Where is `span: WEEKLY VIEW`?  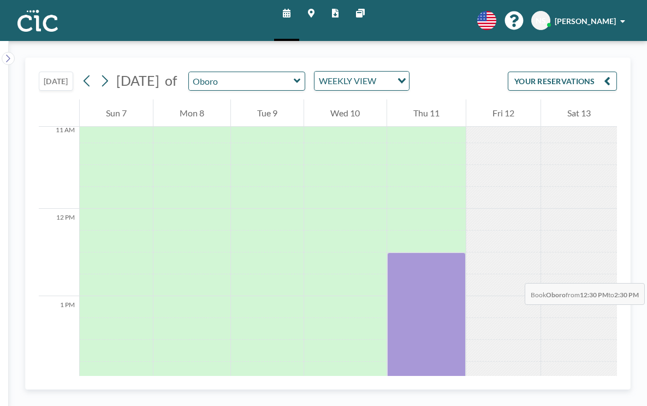
span: WEEKLY VIEW is located at coordinates (347, 81).